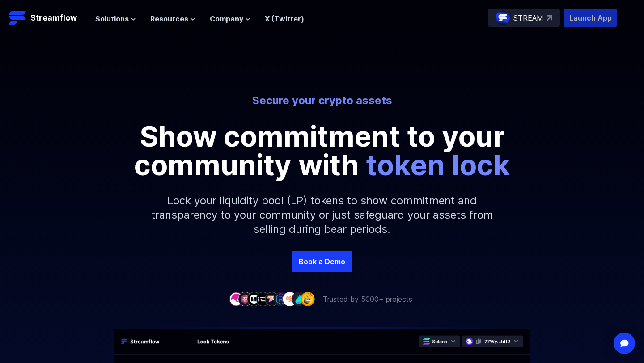 This screenshot has height=363, width=644. Describe the element at coordinates (226, 19) in the screenshot. I see `span: Company` at that location.